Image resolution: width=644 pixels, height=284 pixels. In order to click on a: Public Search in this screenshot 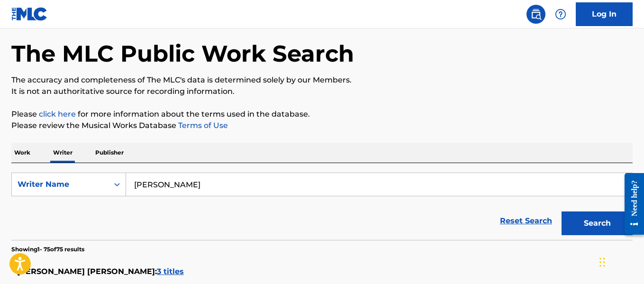, I will do `click(536, 14)`.